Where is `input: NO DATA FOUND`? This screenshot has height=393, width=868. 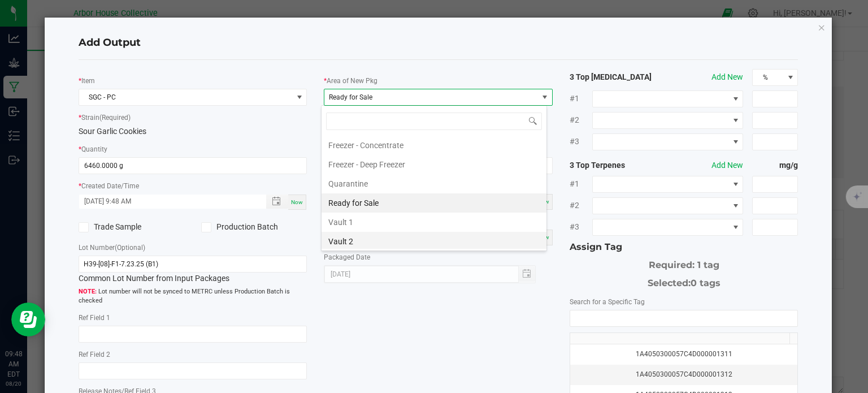 input: NO DATA FOUND is located at coordinates (684, 318).